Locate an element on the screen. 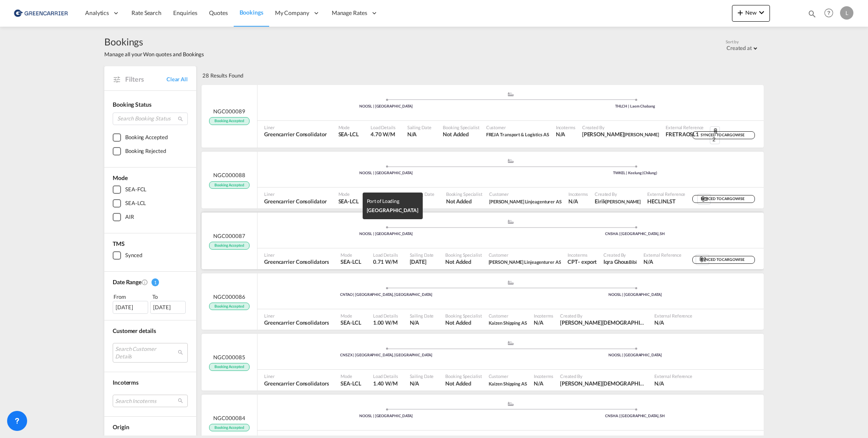  span: 1 is located at coordinates (155, 282).